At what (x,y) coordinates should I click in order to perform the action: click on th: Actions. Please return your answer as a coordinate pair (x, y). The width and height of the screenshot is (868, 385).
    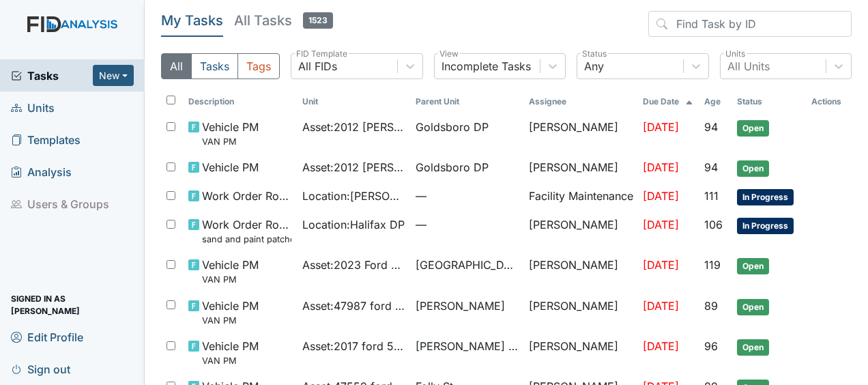
    Looking at the image, I should click on (829, 102).